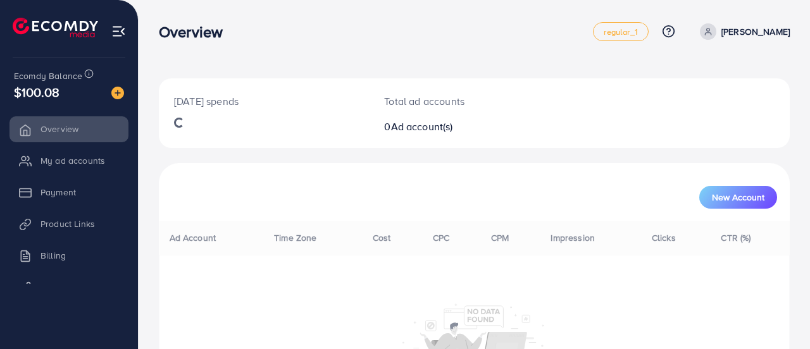 Image resolution: width=810 pixels, height=349 pixels. I want to click on span: Ecomdy Balance, so click(48, 76).